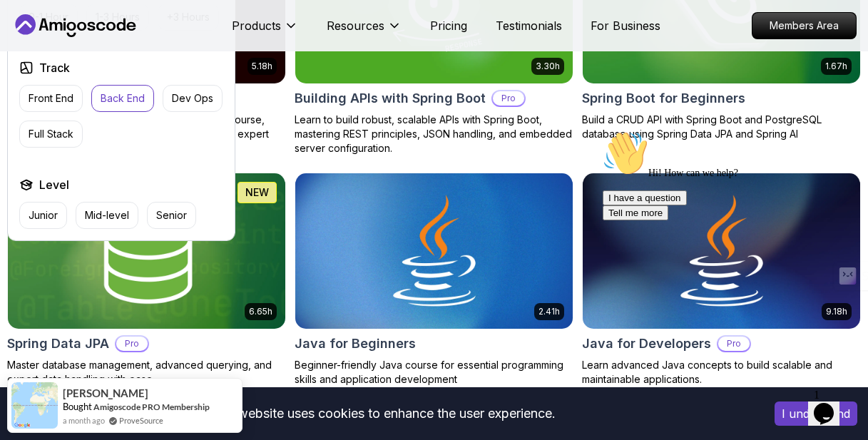  I want to click on a: Java for Developers card9.18hJava for DevelopersProLearn advanced Java concepts to build scalable..., so click(721, 280).